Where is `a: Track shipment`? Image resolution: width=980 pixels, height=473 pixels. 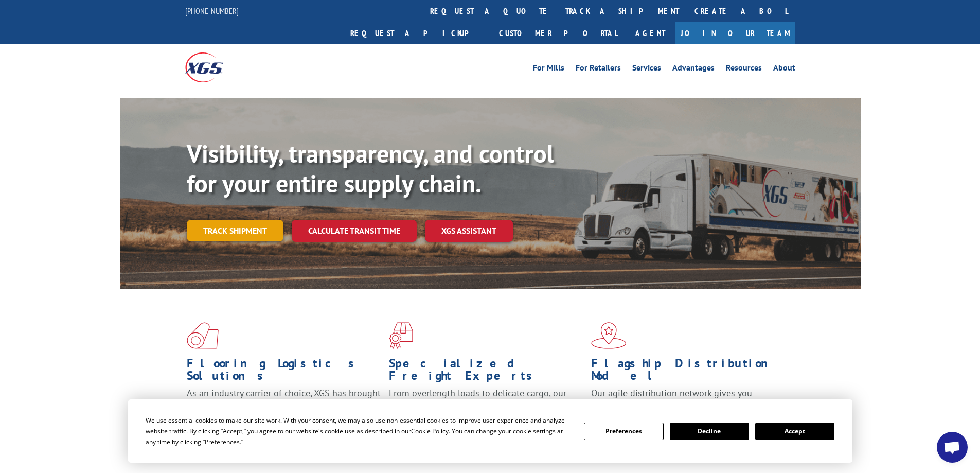
a: Track shipment is located at coordinates (235, 230).